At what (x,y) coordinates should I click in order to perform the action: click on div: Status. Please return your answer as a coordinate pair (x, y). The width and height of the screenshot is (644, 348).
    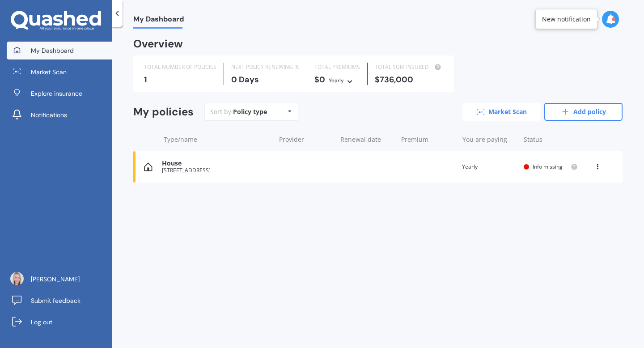
    Looking at the image, I should click on (551, 139).